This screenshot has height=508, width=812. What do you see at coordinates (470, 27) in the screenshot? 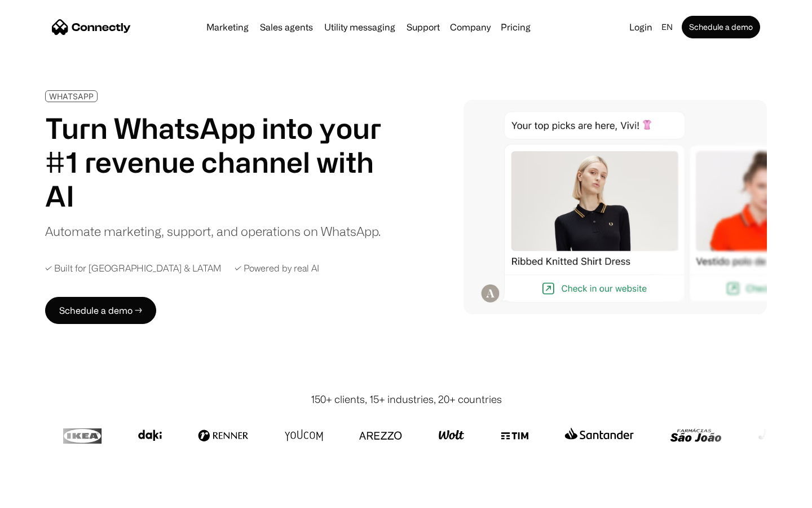
I see `div: Company` at bounding box center [470, 27].